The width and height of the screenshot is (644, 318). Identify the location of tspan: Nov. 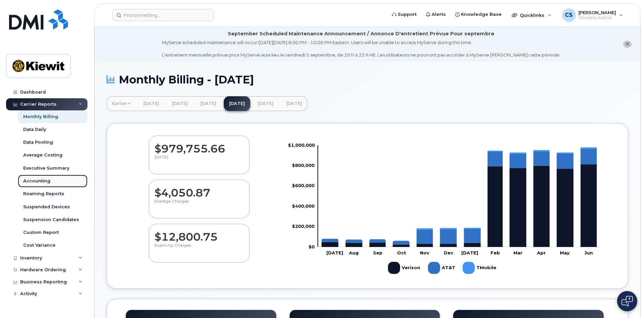
(425, 252).